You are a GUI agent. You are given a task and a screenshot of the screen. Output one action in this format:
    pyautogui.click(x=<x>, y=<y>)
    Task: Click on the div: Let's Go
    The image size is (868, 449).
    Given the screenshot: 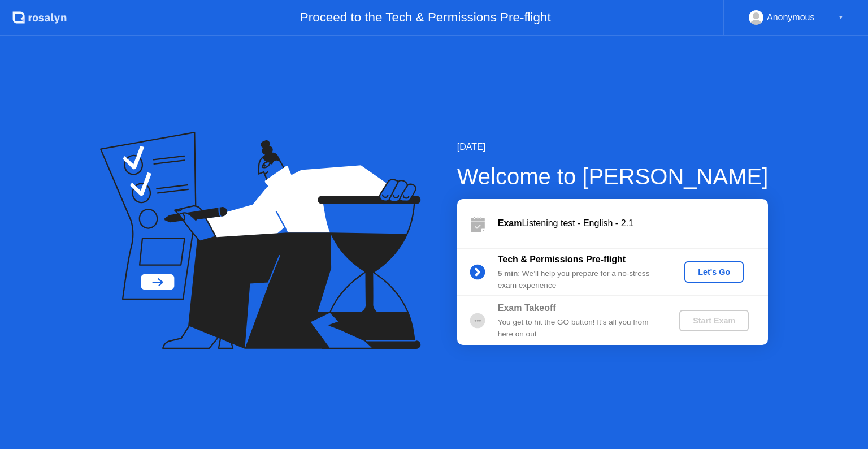 What is the action you would take?
    pyautogui.click(x=714, y=272)
    